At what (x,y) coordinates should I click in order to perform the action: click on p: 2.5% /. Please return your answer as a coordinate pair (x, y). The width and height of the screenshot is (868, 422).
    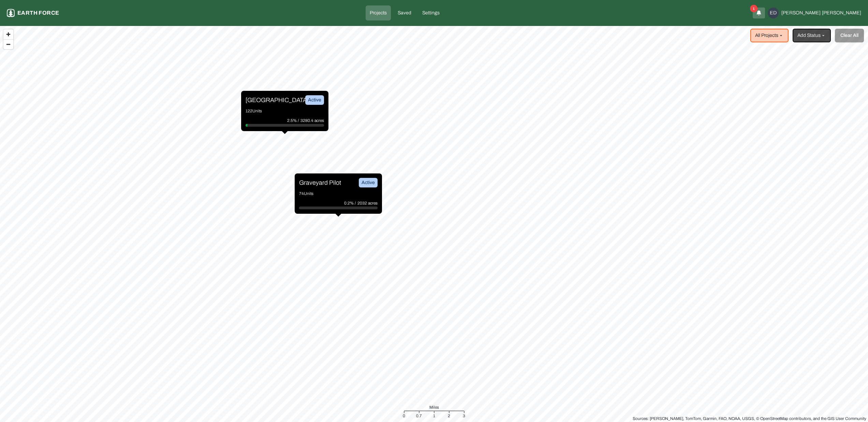
    Looking at the image, I should click on (294, 121).